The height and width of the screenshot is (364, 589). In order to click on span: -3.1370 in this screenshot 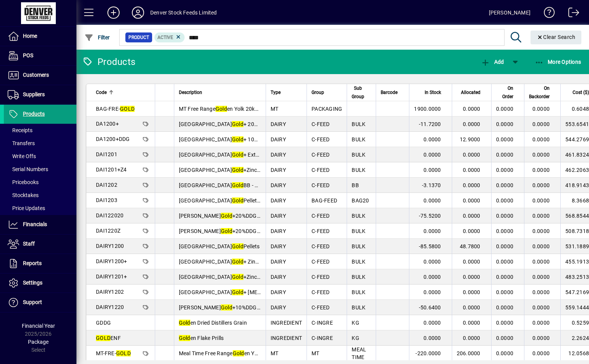, I will do `click(431, 185)`.